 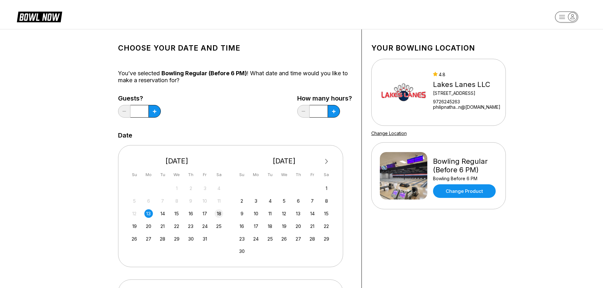 What do you see at coordinates (326, 201) in the screenshot?
I see `div: Choose Saturday, November 8th, 2025` at bounding box center [326, 201].